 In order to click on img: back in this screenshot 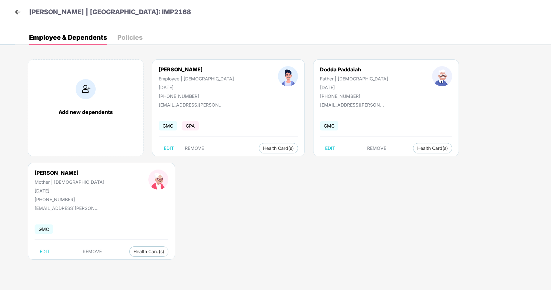, I will do `click(18, 12)`.